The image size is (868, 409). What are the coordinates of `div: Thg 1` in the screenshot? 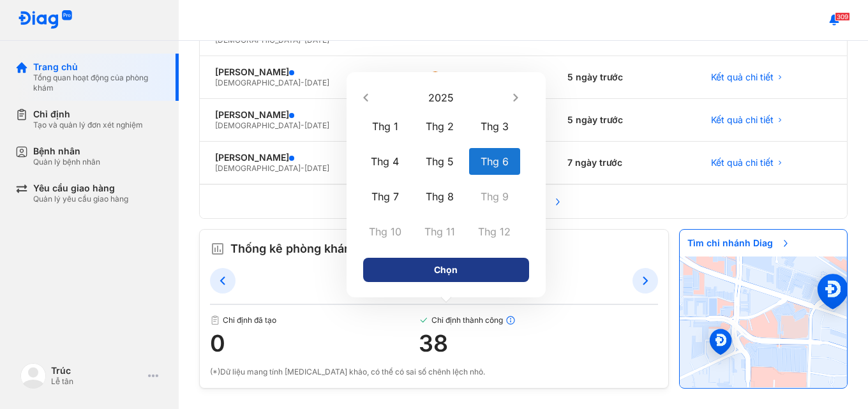 It's located at (386, 126).